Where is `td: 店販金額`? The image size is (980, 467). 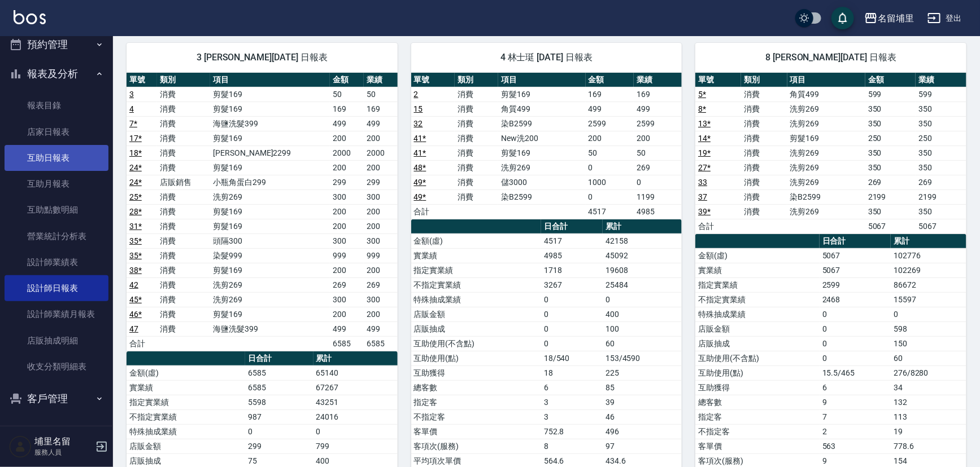 td: 店販金額 is located at coordinates (476, 314).